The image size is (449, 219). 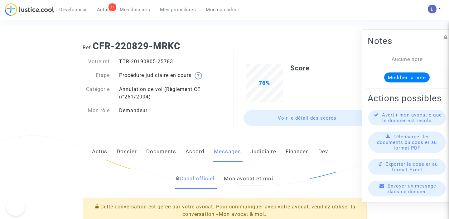 What do you see at coordinates (169, 62) in the screenshot?
I see `div: TTR-20190805-25783` at bounding box center [169, 62].